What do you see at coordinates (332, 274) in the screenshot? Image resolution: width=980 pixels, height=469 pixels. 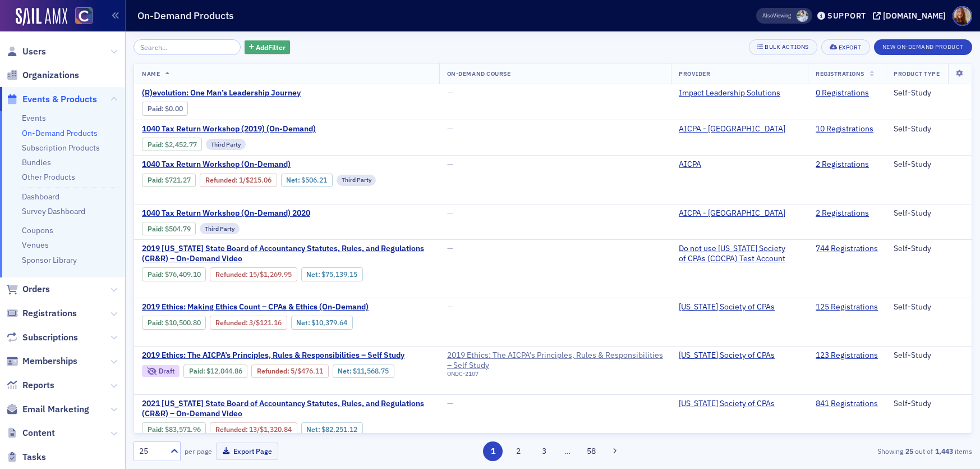 I see `div: Net: $7513915` at bounding box center [332, 274].